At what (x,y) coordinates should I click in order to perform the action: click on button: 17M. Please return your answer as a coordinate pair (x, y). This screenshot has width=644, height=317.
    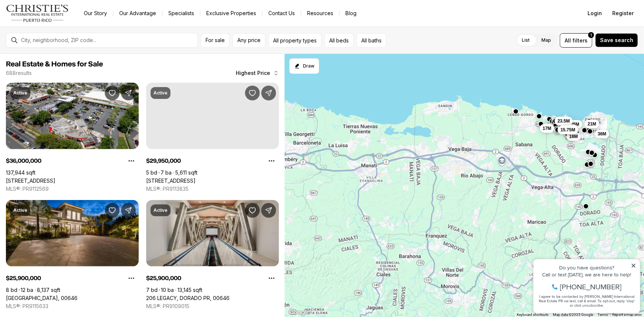
    Looking at the image, I should click on (547, 128).